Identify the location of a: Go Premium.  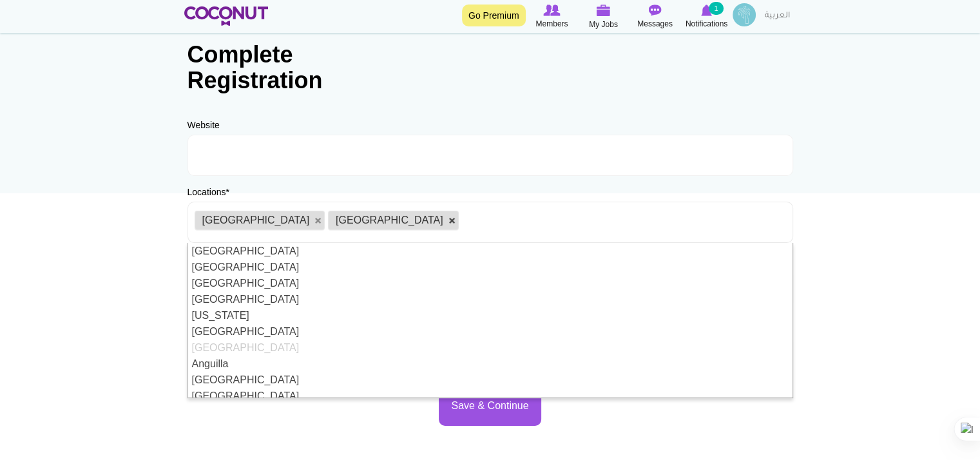
(493, 16).